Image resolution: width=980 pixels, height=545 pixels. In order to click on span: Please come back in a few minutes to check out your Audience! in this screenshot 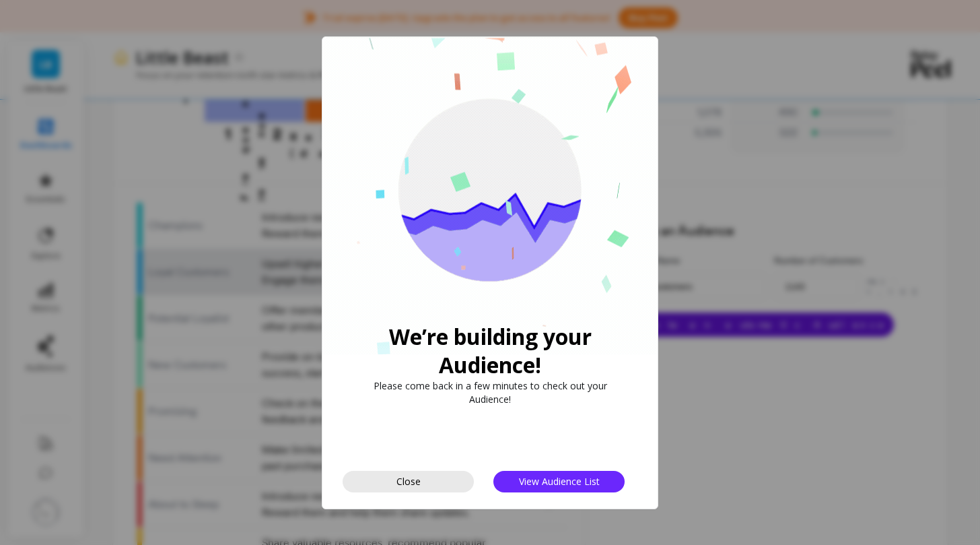, I will do `click(490, 393)`.